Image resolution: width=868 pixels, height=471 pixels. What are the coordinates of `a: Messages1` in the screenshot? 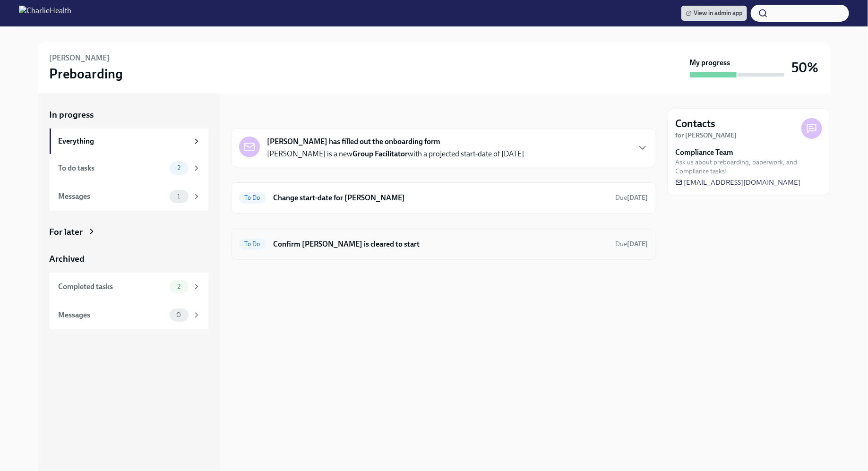 It's located at (129, 196).